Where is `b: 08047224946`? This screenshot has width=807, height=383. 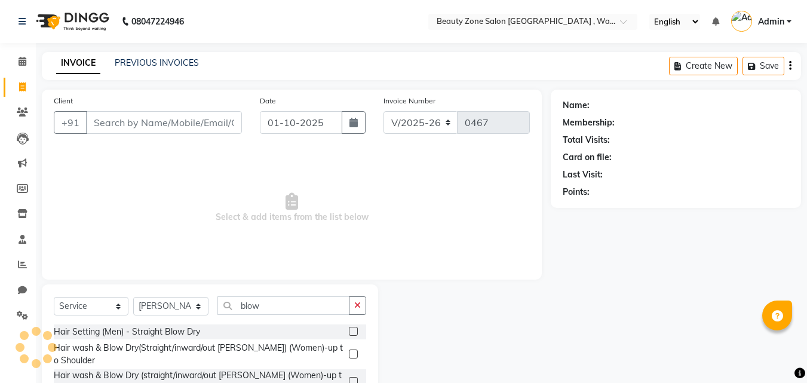
b: 08047224946 is located at coordinates (158, 22).